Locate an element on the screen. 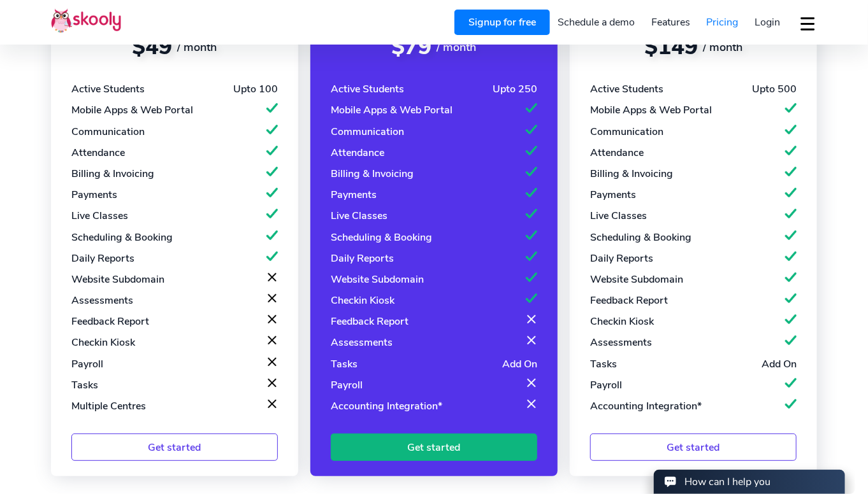 Image resolution: width=868 pixels, height=494 pixels. a: Signup for free is located at coordinates (502, 22).